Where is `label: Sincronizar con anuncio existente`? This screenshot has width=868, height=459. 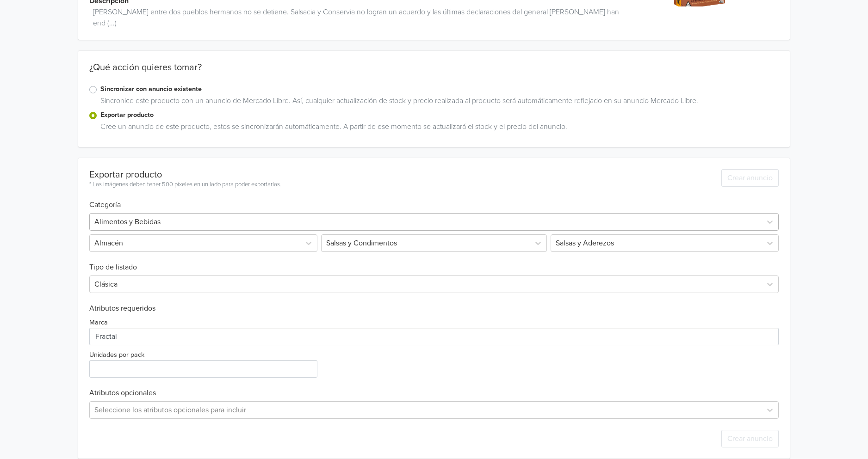 label: Sincronizar con anuncio existente is located at coordinates (440, 89).